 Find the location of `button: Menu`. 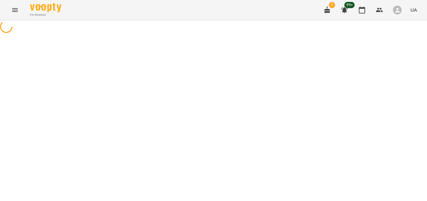

button: Menu is located at coordinates (15, 10).